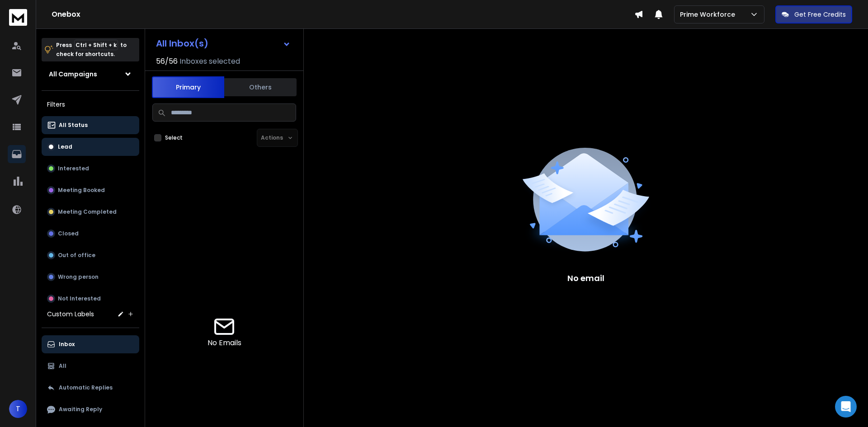 This screenshot has width=868, height=427. What do you see at coordinates (91, 234) in the screenshot?
I see `button: Closed` at bounding box center [91, 234].